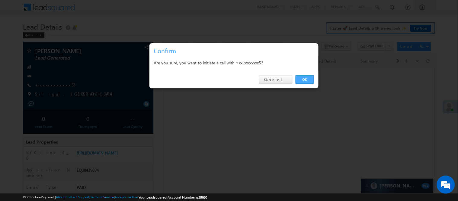 This screenshot has height=201, width=458. What do you see at coordinates (203, 197) in the screenshot?
I see `span: 39660` at bounding box center [203, 197].